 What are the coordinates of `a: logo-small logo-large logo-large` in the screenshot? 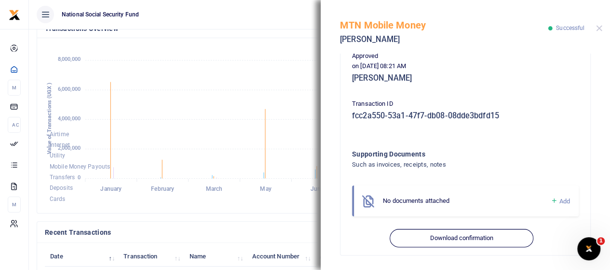 It's located at (14, 14).